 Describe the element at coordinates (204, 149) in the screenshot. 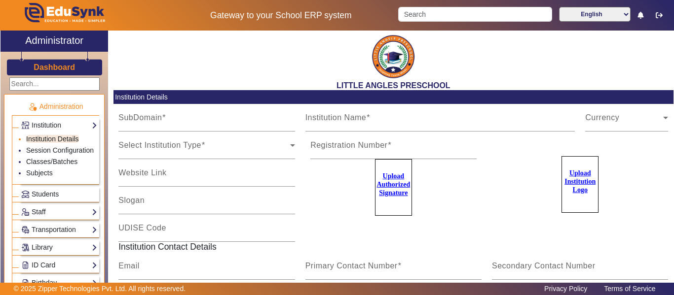

I see `span: Select Institution Type` at that location.